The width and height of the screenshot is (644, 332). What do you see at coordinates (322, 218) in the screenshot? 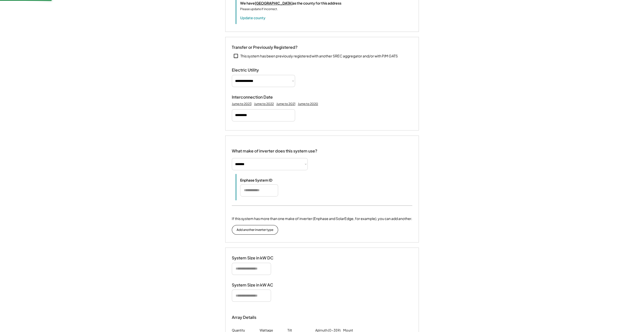
I see `div: If this system has more than one make of inverter (Enphase and SolarEdge, for example), you can a...` at bounding box center [322, 218].